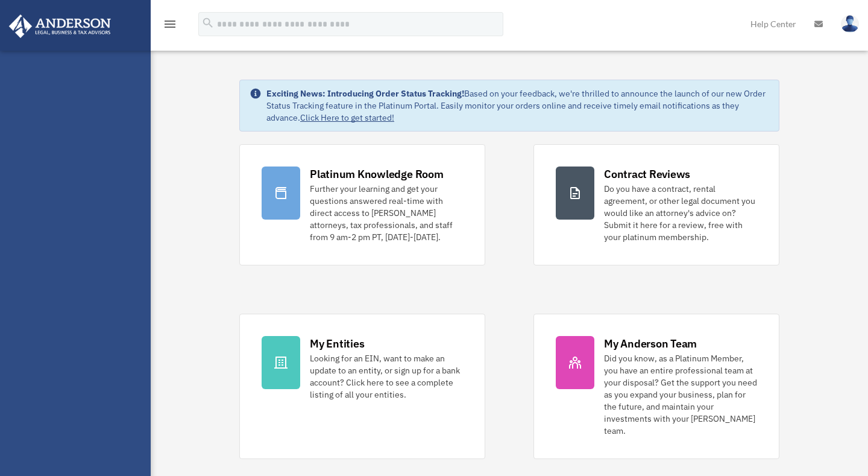 This screenshot has height=476, width=868. Describe the element at coordinates (680, 213) in the screenshot. I see `div: Do you have a contract, rental agreement, or other legal document you would like an attorney's ad...` at that location.